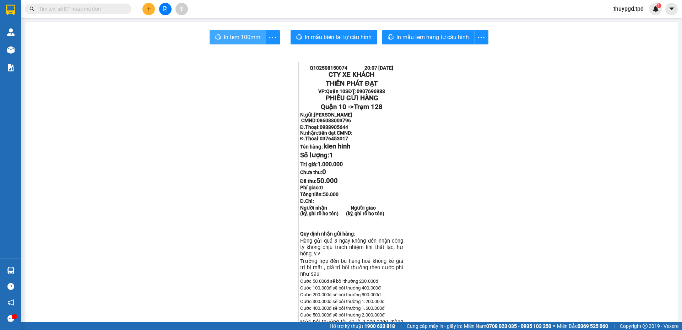  I want to click on button: plus, so click(148, 9).